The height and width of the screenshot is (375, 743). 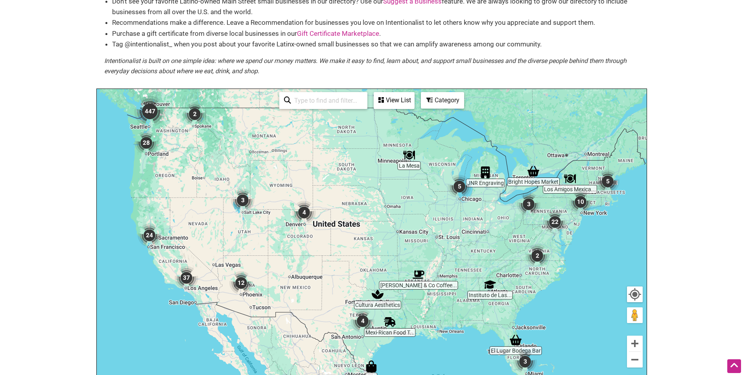 What do you see at coordinates (378, 294) in the screenshot?
I see `div: Cultura Aesthetics` at bounding box center [378, 294].